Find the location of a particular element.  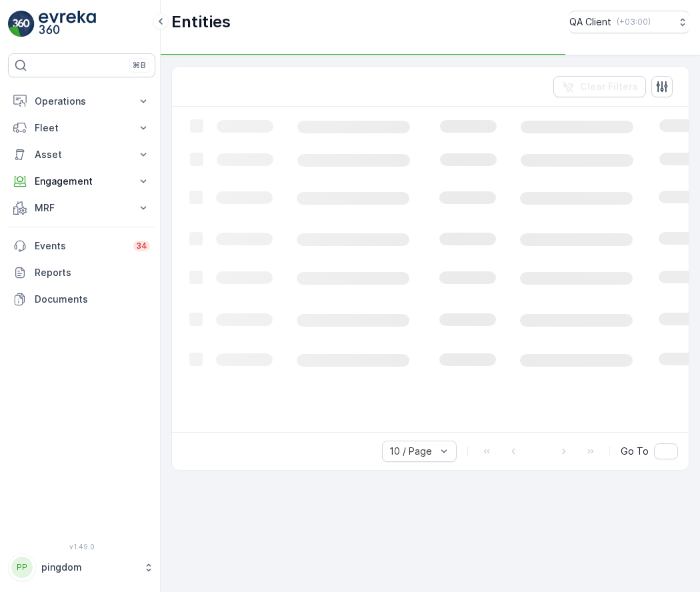

span: v 1.49.0 is located at coordinates (82, 547).